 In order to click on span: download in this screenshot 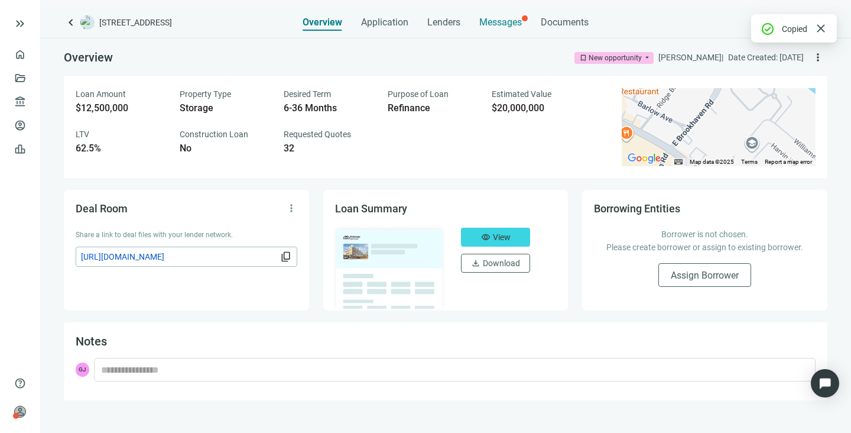, I will do `click(476, 263)`.